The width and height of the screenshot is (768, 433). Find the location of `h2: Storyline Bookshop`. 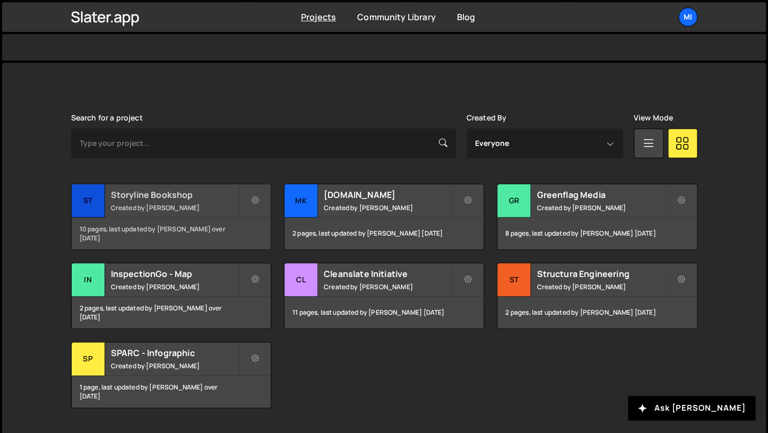

h2: Storyline Bookshop is located at coordinates (175, 195).